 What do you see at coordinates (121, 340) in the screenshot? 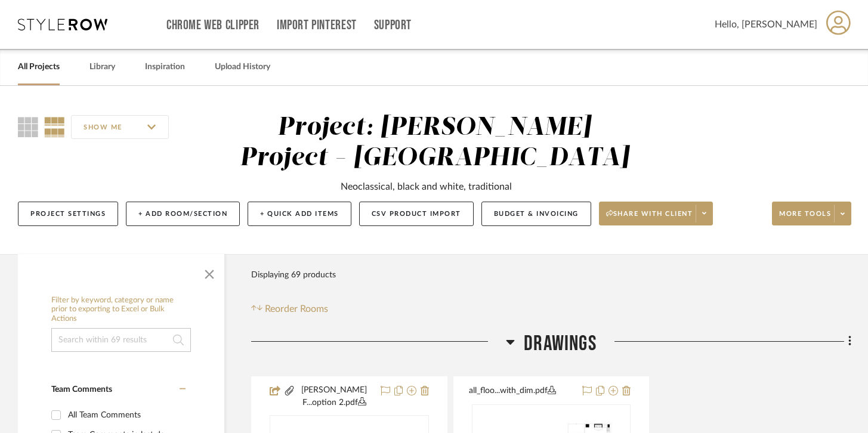
I see `input: Search within 69 results` at bounding box center [121, 340].